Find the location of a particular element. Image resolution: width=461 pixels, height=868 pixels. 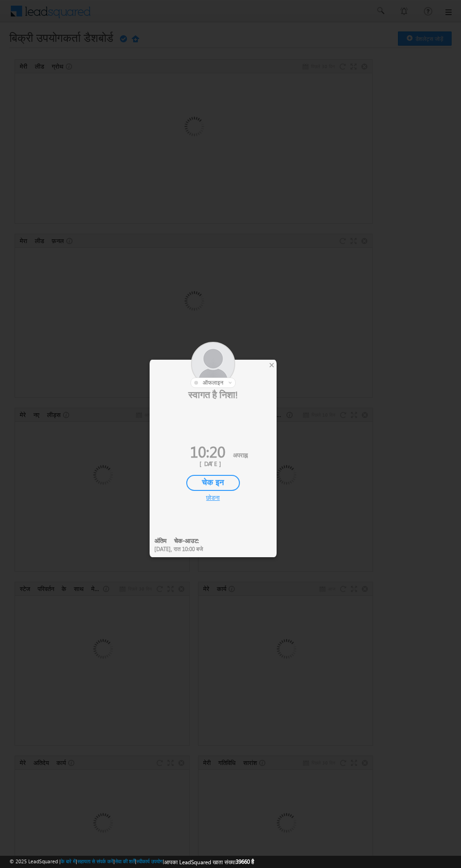

font: आपका LeadSquared खाता संख्या is located at coordinates (200, 862).